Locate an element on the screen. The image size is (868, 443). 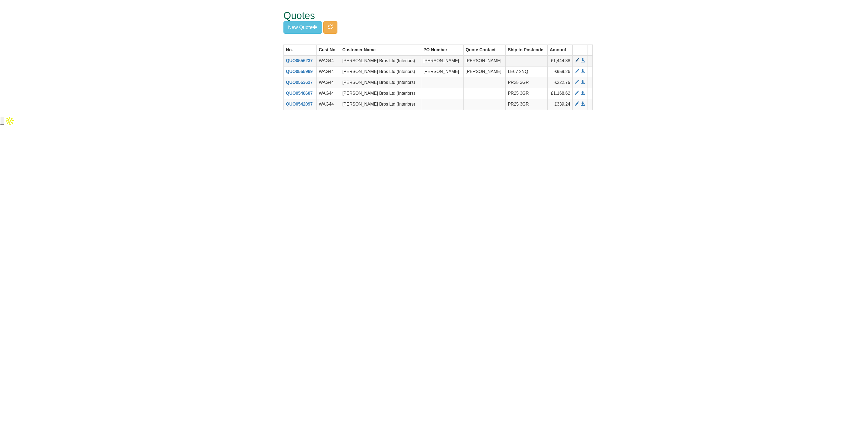
th: Customer Name is located at coordinates (380, 50).